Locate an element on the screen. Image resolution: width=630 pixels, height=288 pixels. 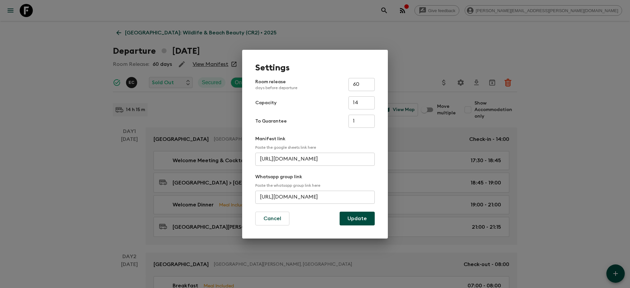
input: e.g. 14 is located at coordinates (361, 103).